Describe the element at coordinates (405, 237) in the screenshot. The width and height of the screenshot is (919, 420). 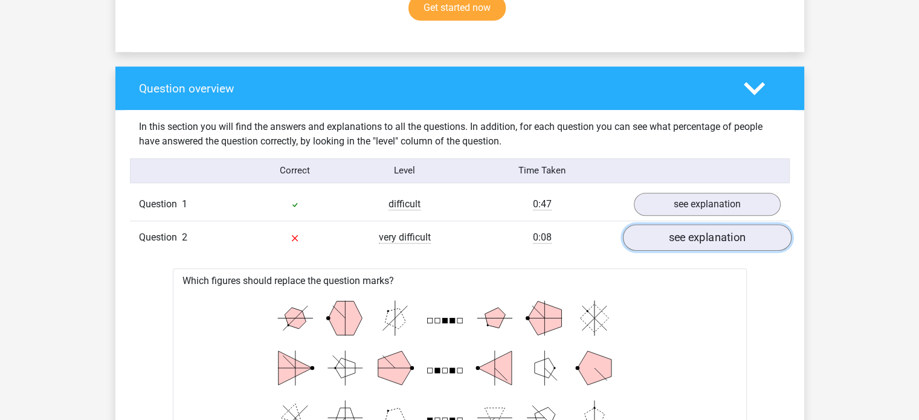
I see `span: very difficult` at that location.